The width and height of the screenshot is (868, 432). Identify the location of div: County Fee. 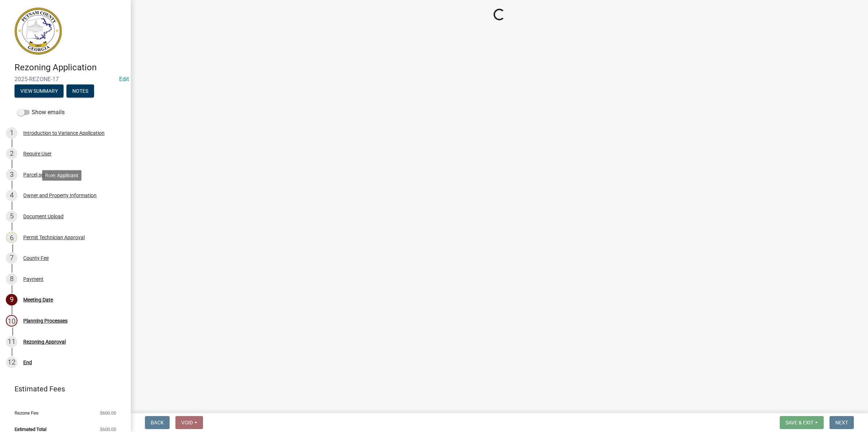
(36, 258).